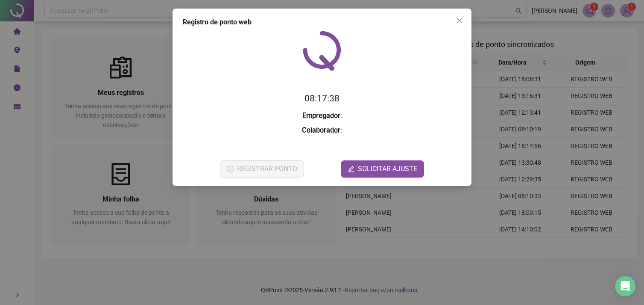 The height and width of the screenshot is (305, 644). What do you see at coordinates (321, 130) in the screenshot?
I see `strong: Colaborador` at bounding box center [321, 130].